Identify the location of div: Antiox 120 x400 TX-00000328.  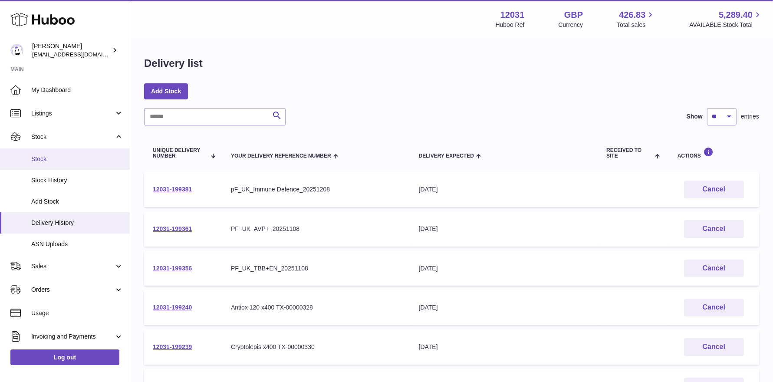
(316, 307).